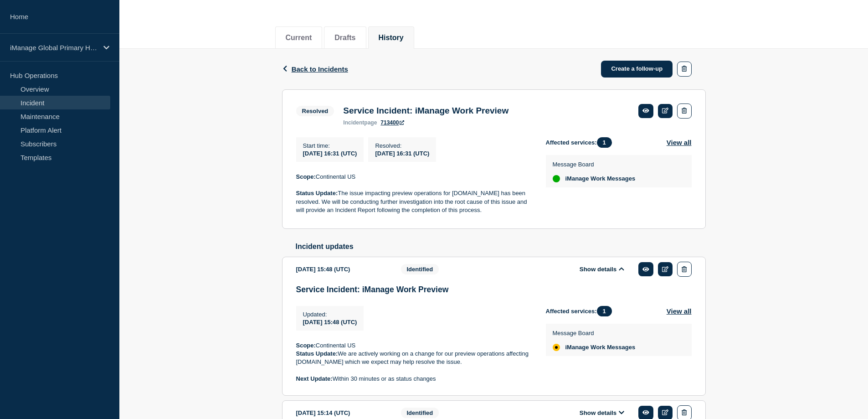 This screenshot has height=419, width=868. What do you see at coordinates (391, 38) in the screenshot?
I see `button: History` at bounding box center [391, 38].